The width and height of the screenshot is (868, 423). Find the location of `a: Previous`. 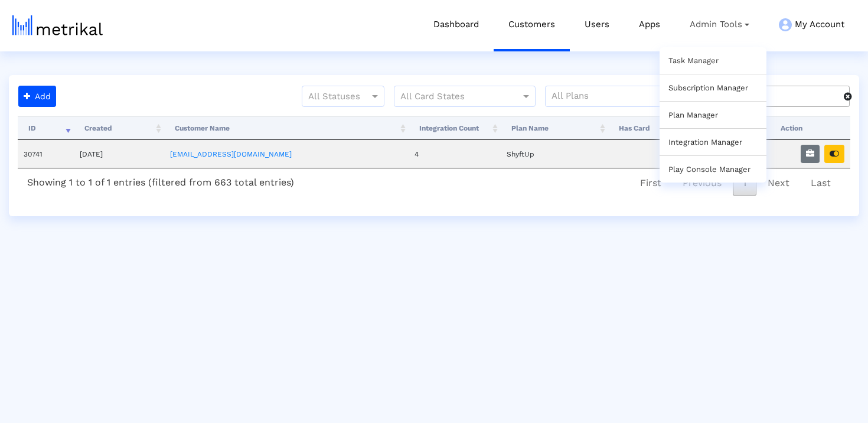

a: Previous is located at coordinates (702, 183).